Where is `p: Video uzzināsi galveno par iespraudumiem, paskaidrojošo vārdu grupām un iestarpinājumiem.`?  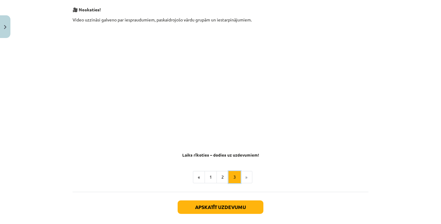 p: Video uzzināsi galveno par iespraudumiem, paskaidrojošo vārdu grupām un iestarpinājumiem. is located at coordinates (220, 20).